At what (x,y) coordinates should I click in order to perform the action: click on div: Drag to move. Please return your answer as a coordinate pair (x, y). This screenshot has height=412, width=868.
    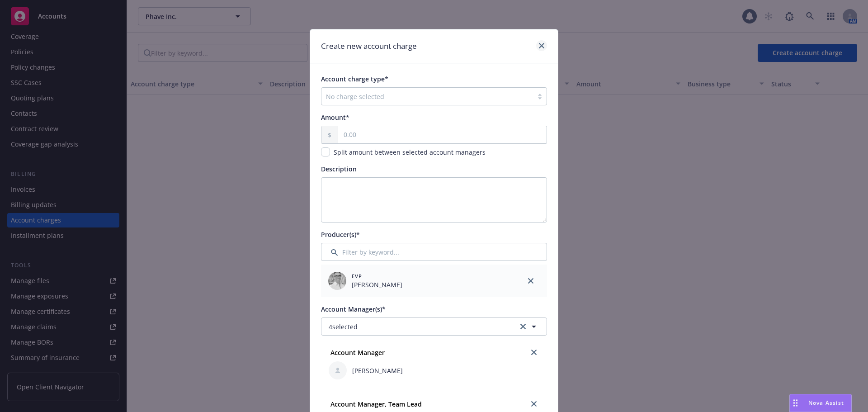
    Looking at the image, I should click on (795, 403).